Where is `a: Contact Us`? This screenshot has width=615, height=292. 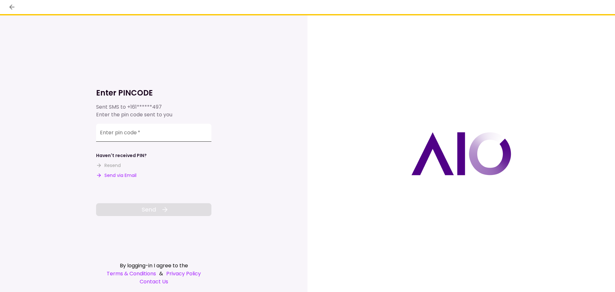
a: Contact Us is located at coordinates (154, 281).